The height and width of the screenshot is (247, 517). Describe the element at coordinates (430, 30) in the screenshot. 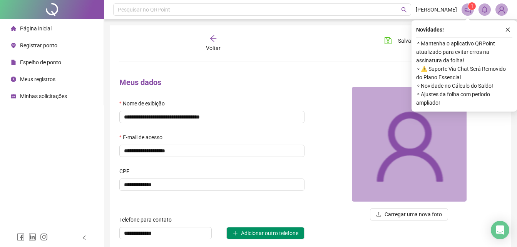

I see `span: Novidades !` at that location.